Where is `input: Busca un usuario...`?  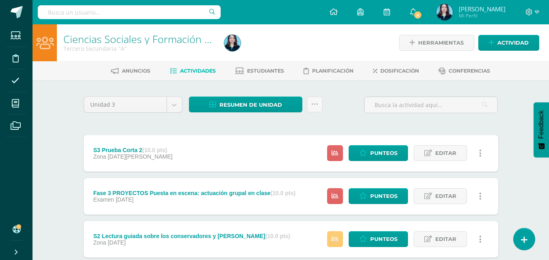 input: Busca un usuario... is located at coordinates (129, 12).